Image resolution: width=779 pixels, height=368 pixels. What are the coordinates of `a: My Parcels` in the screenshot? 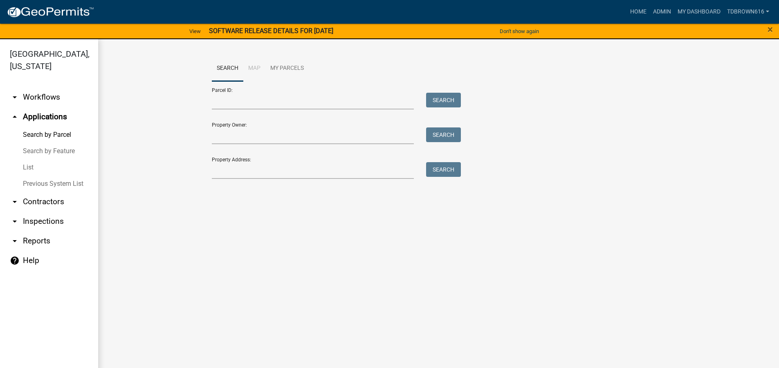 It's located at (287, 69).